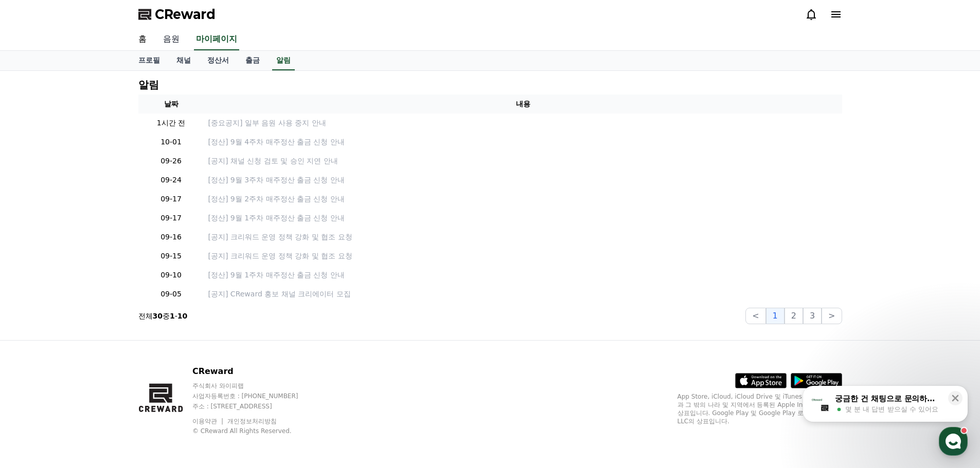 This screenshot has height=468, width=980. What do you see at coordinates (100, 346) in the screenshot?
I see `span: 대화` at bounding box center [100, 346].